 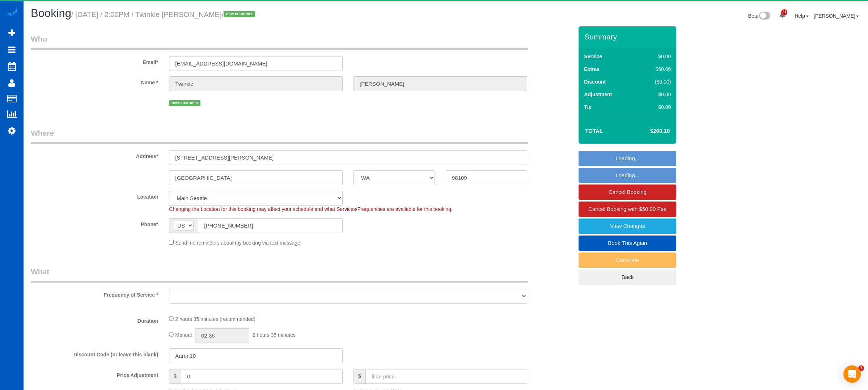 I want to click on legend: What, so click(x=279, y=275).